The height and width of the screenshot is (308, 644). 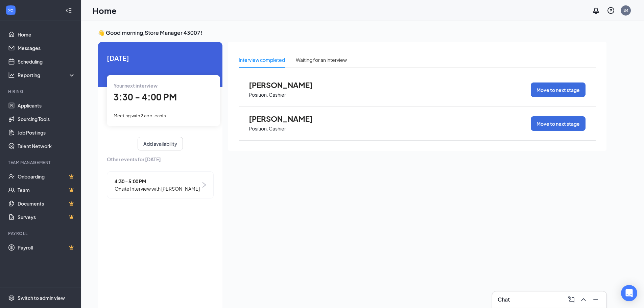 I want to click on svg: WorkstreamLogo, so click(x=11, y=10).